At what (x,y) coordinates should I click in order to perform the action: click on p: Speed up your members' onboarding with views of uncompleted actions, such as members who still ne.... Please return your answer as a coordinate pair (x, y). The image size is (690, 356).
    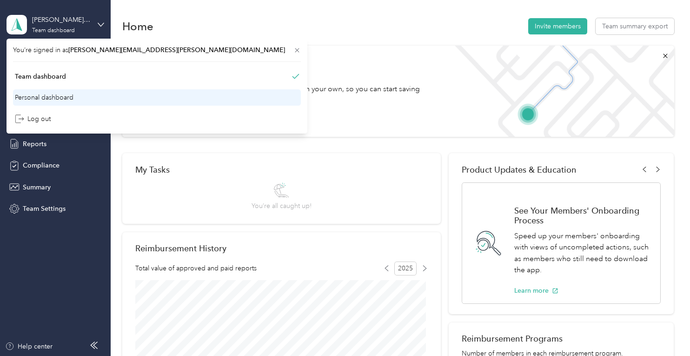
    Looking at the image, I should click on (582, 253).